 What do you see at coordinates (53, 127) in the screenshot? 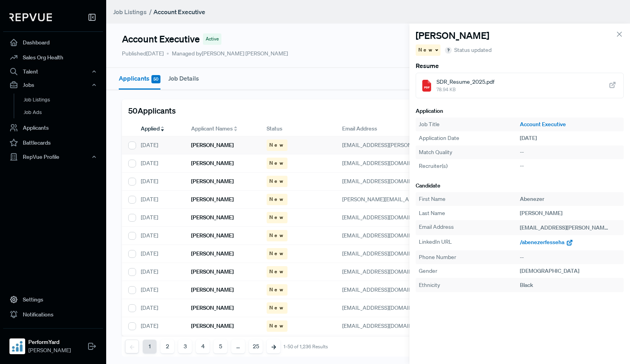
I see `a: Applicants` at bounding box center [53, 127].